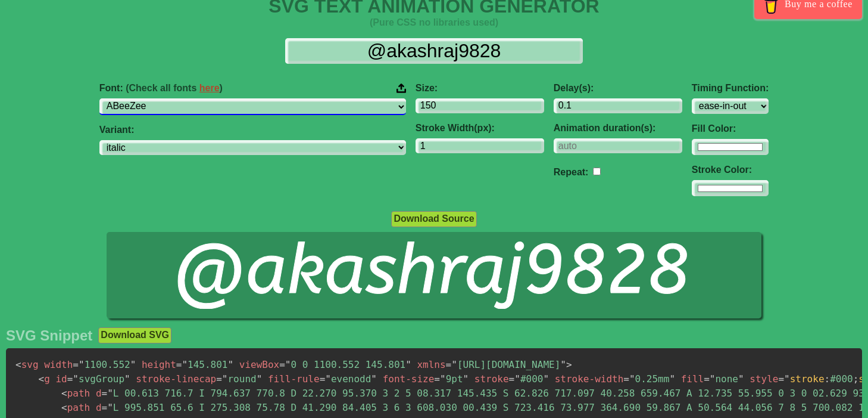  What do you see at coordinates (433, 219) in the screenshot?
I see `button: Download Source` at bounding box center [433, 219].